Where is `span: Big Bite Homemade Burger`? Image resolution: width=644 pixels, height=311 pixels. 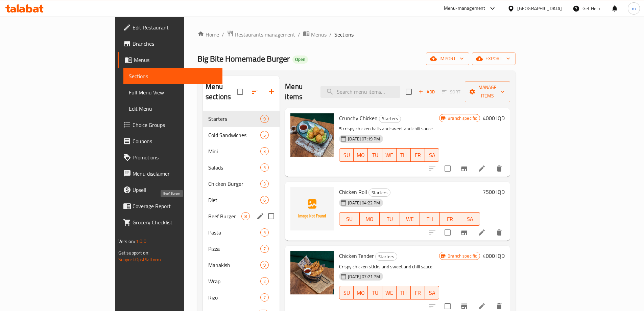 span: Big Bite Homemade Burger is located at coordinates (243, 59).